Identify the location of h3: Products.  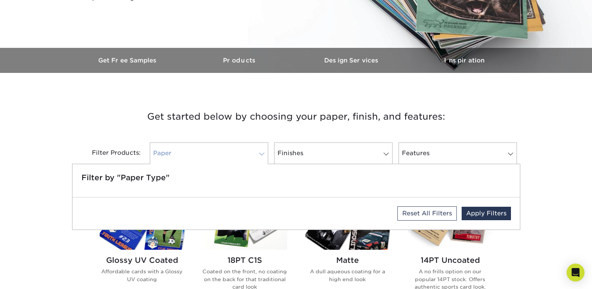
(240, 60).